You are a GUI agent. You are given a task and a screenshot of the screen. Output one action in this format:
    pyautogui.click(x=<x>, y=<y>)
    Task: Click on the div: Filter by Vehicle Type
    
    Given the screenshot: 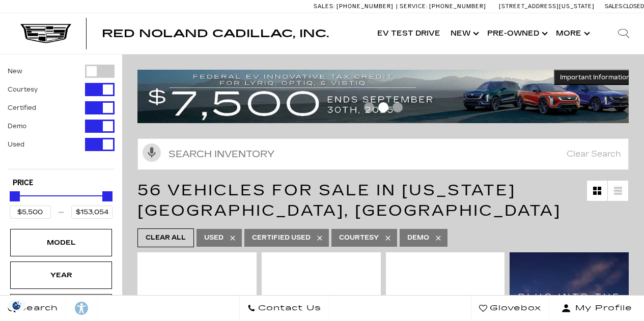 What is the action you would take?
    pyautogui.click(x=61, y=117)
    